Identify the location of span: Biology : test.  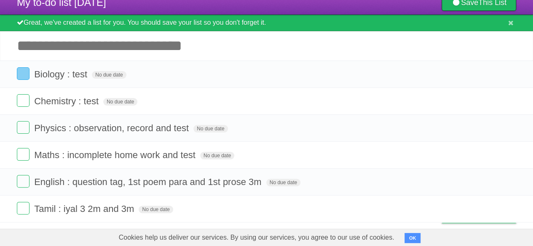
(61, 74).